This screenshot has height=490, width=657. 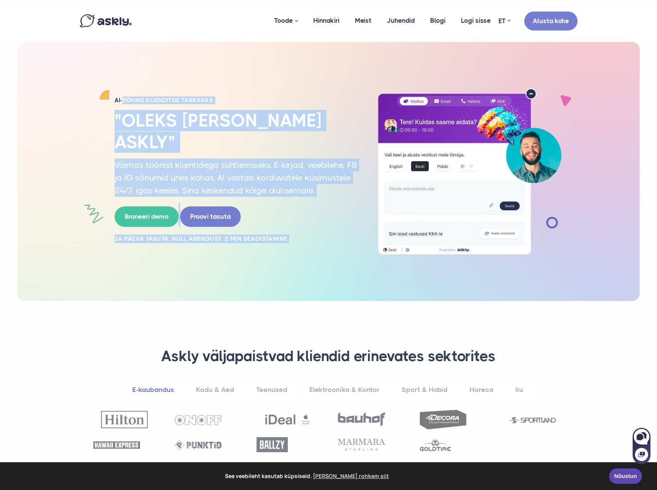 What do you see at coordinates (236, 239) in the screenshot?
I see `h2: 14 PÄEVA TASUTA. NULL ARENDUST. 2 MIN SEADISTAMINE.` at bounding box center [236, 239].